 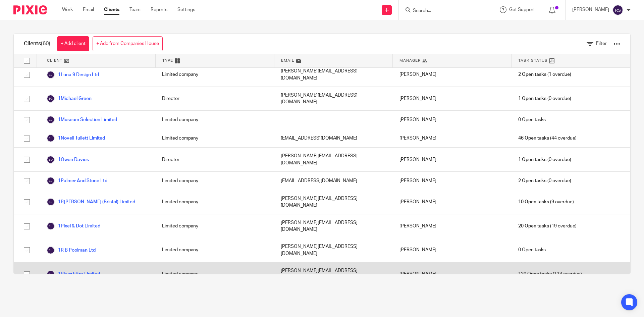 What do you see at coordinates (88, 10) in the screenshot?
I see `a: Email` at bounding box center [88, 10].